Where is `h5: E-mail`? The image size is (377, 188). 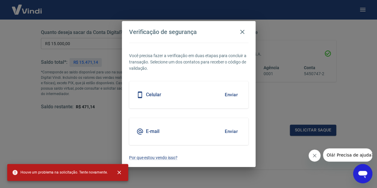 h5: E-mail is located at coordinates (152, 131).